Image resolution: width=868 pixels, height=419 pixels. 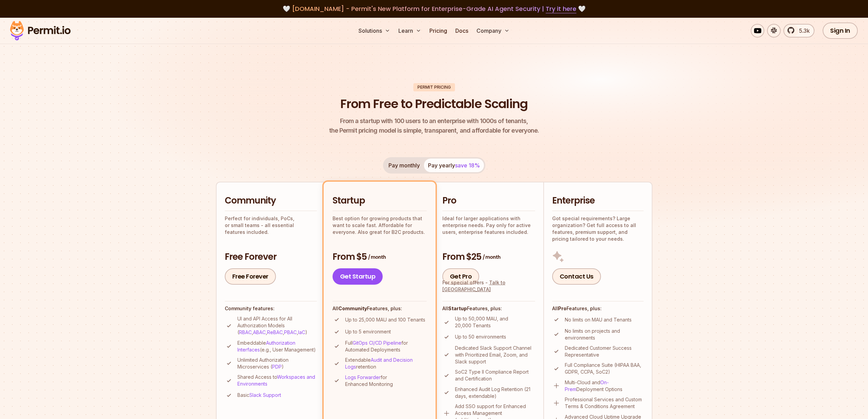 What do you see at coordinates (495, 393) in the screenshot?
I see `p: Enhanced Audit Log Retention (21 days, extendable)` at bounding box center [495, 393].